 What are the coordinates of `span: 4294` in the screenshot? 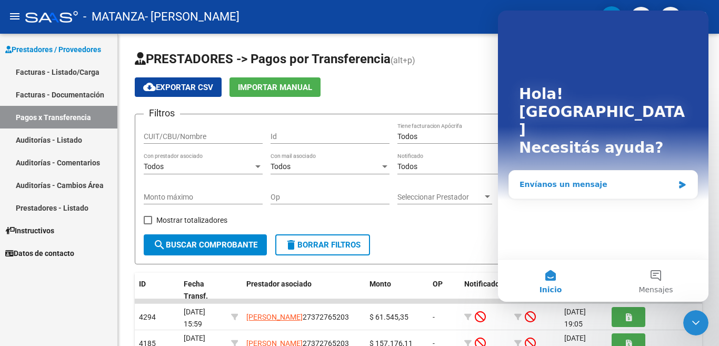 It's located at (147, 317).